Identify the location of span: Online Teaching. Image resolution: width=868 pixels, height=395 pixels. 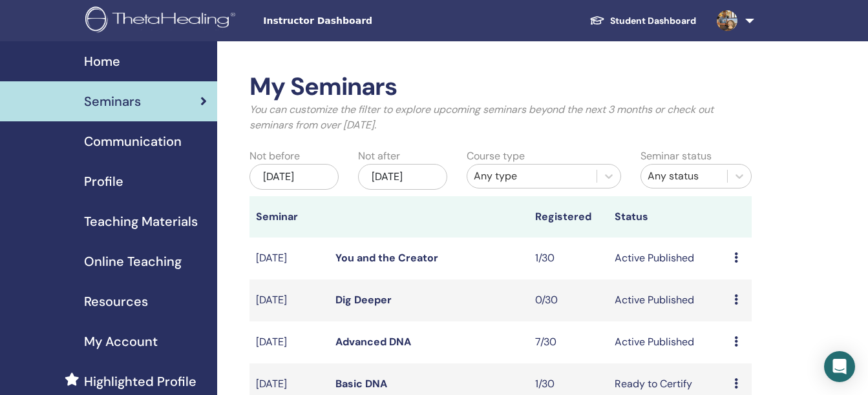
(133, 261).